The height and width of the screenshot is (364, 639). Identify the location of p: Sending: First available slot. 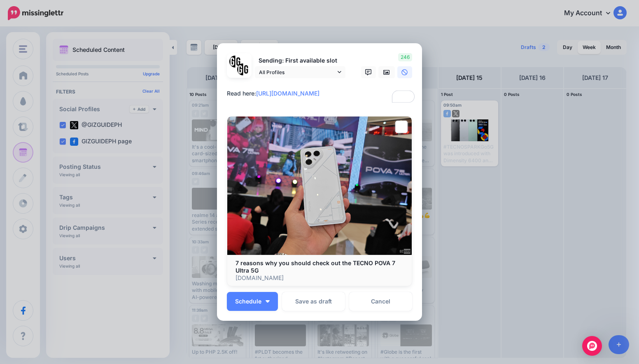
(300, 60).